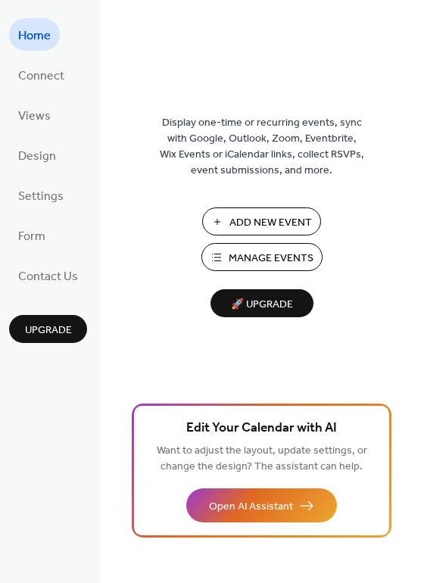 This screenshot has height=583, width=424. What do you see at coordinates (34, 114) in the screenshot?
I see `a: Views` at bounding box center [34, 114].